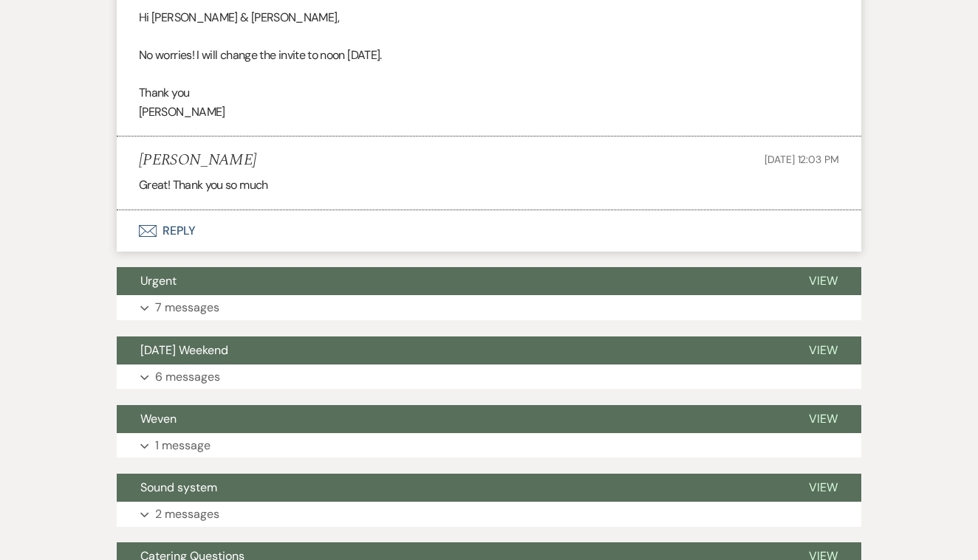 This screenshot has height=560, width=978. What do you see at coordinates (158, 280) in the screenshot?
I see `span: Urgent` at bounding box center [158, 280].